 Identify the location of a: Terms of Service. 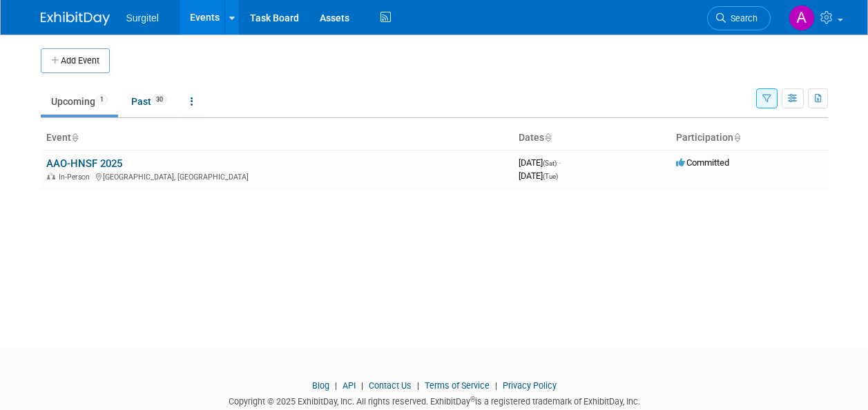
(457, 385).